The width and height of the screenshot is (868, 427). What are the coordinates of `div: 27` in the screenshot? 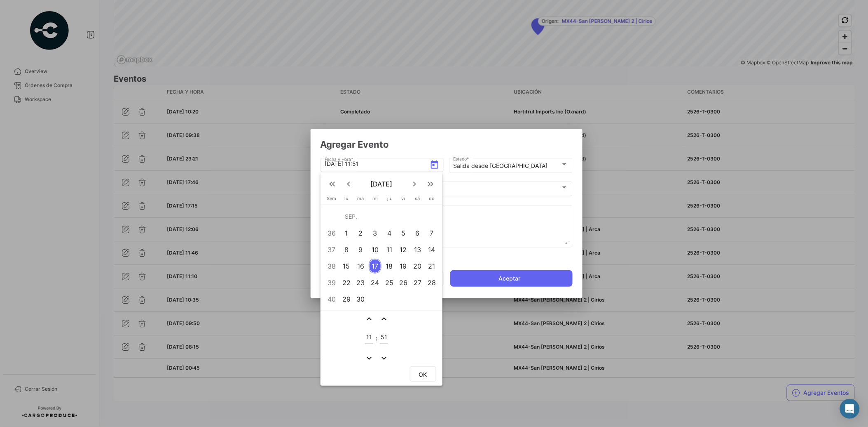 It's located at (418, 282).